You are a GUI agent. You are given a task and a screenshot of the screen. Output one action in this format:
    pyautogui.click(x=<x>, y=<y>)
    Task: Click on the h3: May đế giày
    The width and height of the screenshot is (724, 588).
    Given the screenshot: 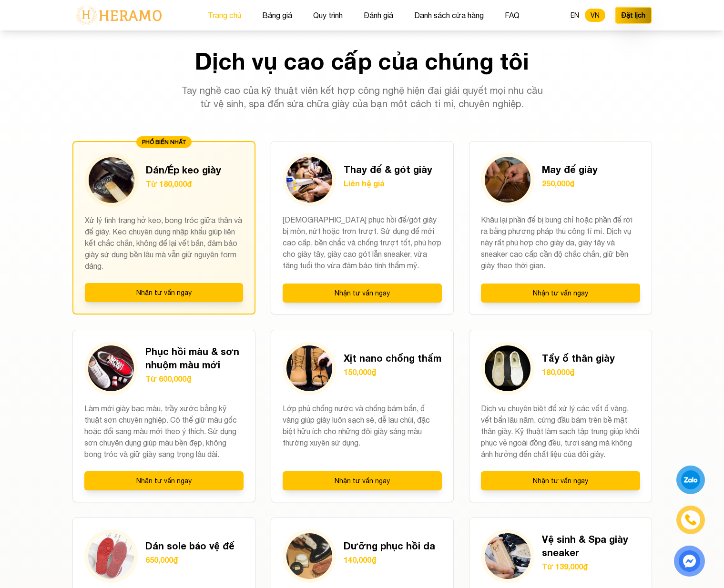 What is the action you would take?
    pyautogui.click(x=569, y=169)
    